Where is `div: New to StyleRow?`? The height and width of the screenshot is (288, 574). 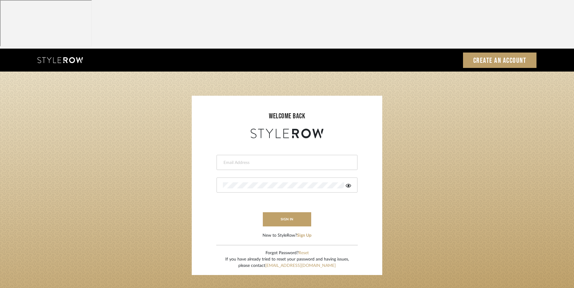
div: New to StyleRow? is located at coordinates (287, 236).